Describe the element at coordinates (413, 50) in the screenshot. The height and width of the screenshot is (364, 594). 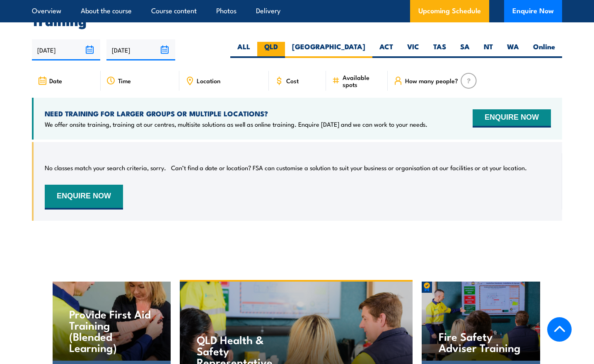
I see `label: VIC` at that location.